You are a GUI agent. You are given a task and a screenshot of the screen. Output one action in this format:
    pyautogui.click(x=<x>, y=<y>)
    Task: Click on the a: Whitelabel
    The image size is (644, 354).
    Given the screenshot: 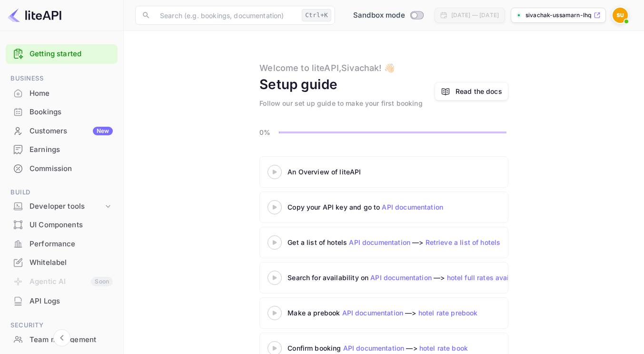 What is the action you would take?
    pyautogui.click(x=61, y=262)
    